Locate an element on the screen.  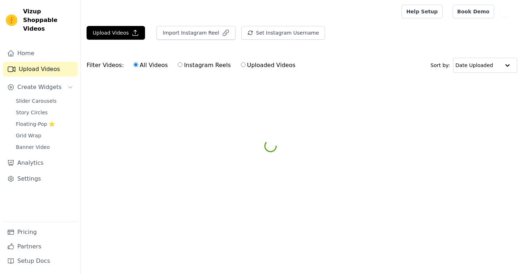
label: Uploaded Videos is located at coordinates (268, 65).